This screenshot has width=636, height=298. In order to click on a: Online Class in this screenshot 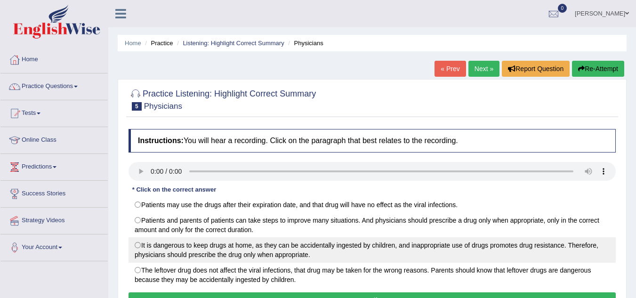, I will do `click(54, 139)`.